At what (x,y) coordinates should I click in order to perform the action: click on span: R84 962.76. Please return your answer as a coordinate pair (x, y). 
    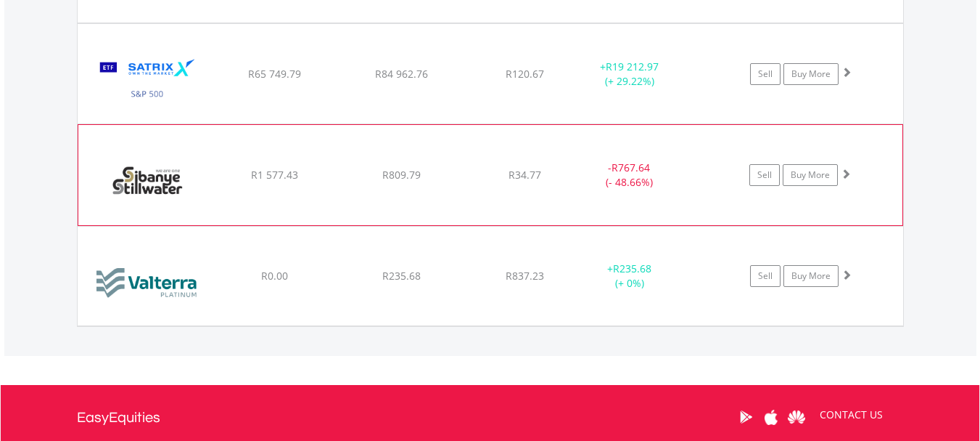
    Looking at the image, I should click on (401, 74).